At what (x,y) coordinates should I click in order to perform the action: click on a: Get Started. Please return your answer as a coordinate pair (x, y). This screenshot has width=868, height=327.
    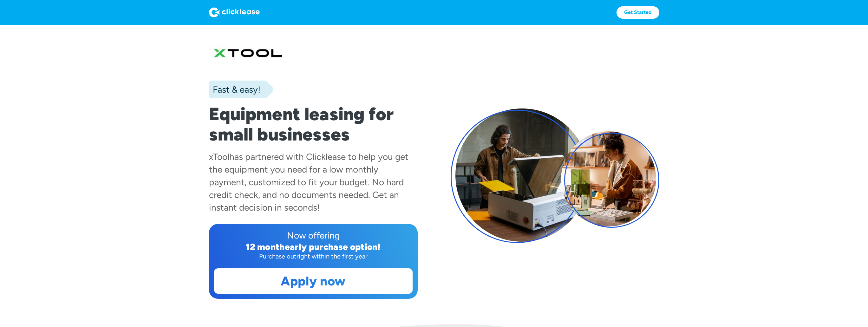
    Looking at the image, I should click on (638, 13).